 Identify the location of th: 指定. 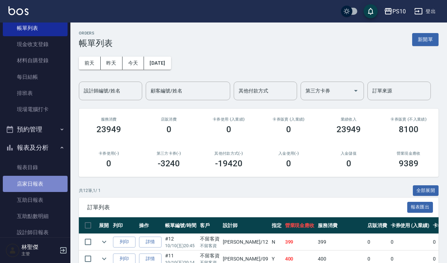
(277, 226).